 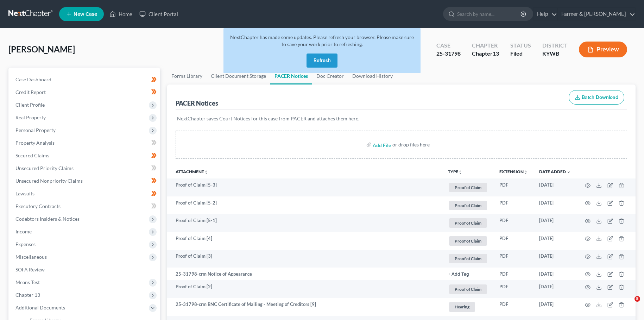 What do you see at coordinates (197, 103) in the screenshot?
I see `div: PACER Notices` at bounding box center [197, 103].